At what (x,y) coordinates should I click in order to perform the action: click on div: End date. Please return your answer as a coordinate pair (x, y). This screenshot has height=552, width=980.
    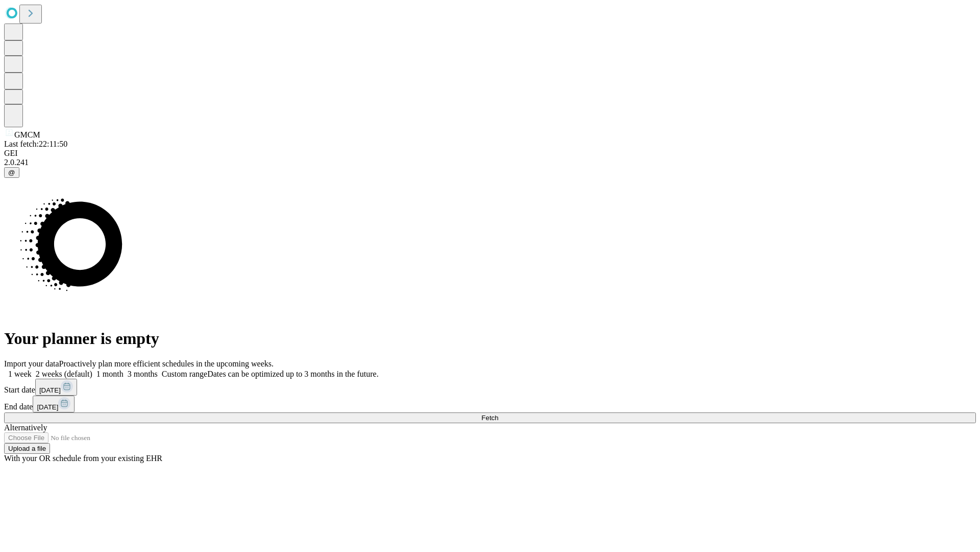
    Looking at the image, I should click on (490, 404).